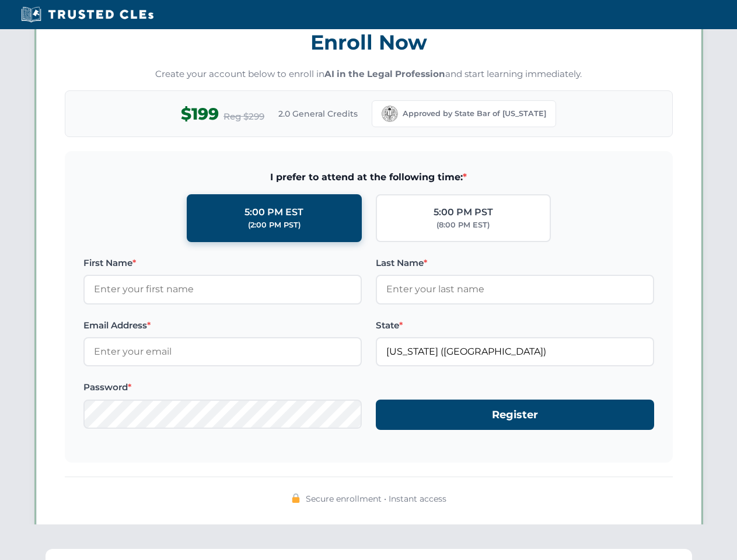  Describe the element at coordinates (200, 114) in the screenshot. I see `span: $199` at that location.